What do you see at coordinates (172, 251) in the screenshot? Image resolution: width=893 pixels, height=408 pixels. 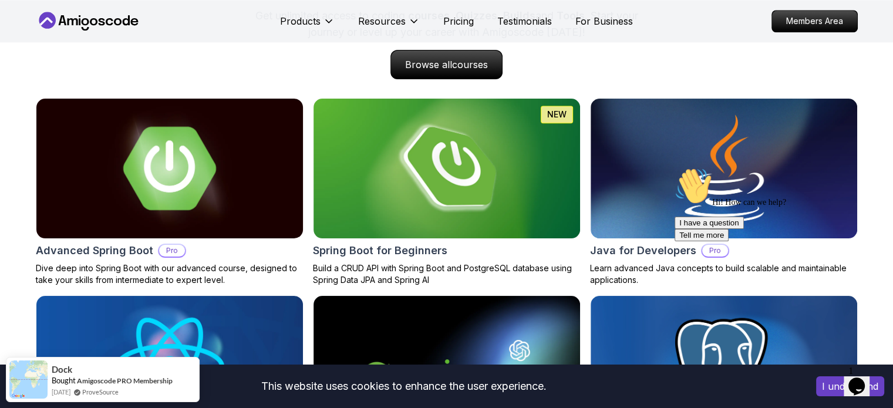 I see `p: Pro` at bounding box center [172, 251].